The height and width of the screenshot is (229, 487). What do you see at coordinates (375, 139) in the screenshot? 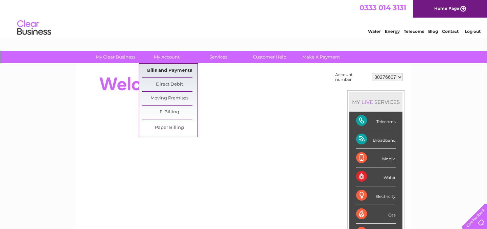
I see `div: Broadband` at bounding box center [375, 139].